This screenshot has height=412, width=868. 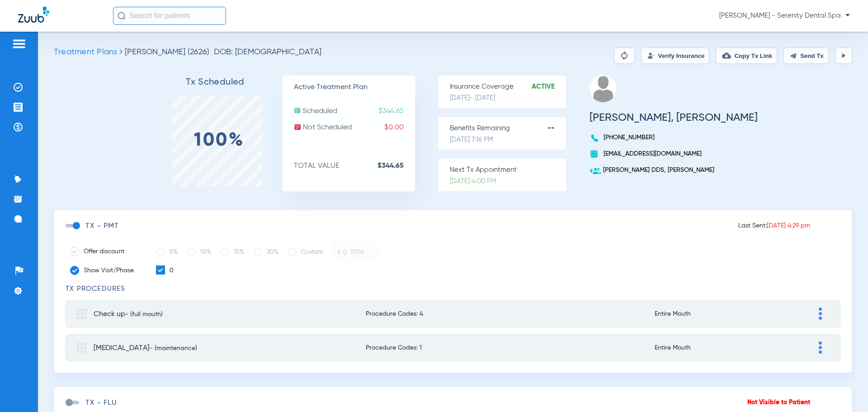 I want to click on label: 100%, so click(x=219, y=140).